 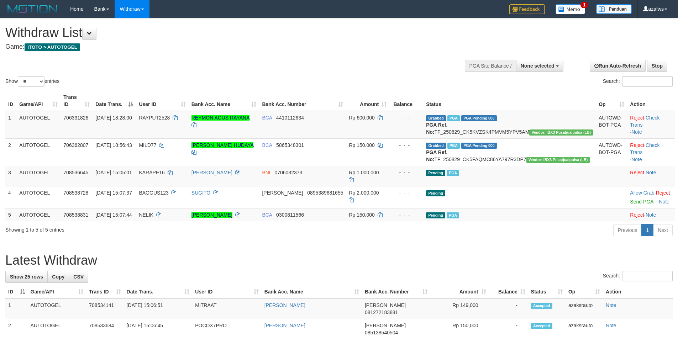 What do you see at coordinates (663, 230) in the screenshot?
I see `a: Next` at bounding box center [663, 230].